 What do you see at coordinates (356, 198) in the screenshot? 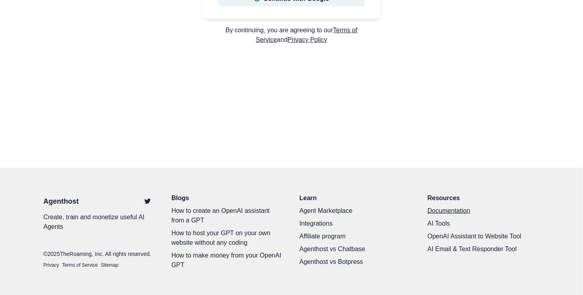
I see `p: Learn` at bounding box center [356, 198].